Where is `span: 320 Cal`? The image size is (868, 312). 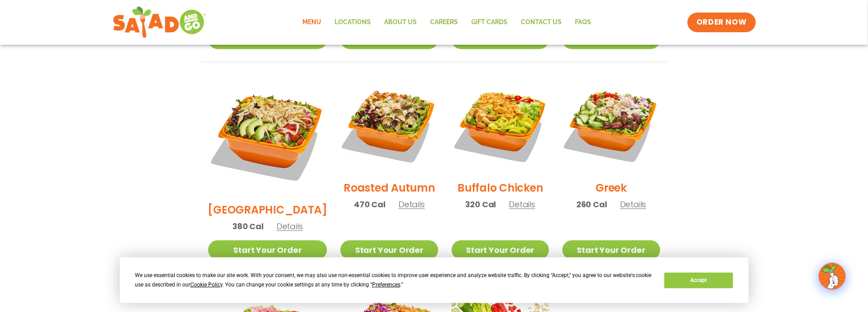 span: 320 Cal is located at coordinates (481, 204).